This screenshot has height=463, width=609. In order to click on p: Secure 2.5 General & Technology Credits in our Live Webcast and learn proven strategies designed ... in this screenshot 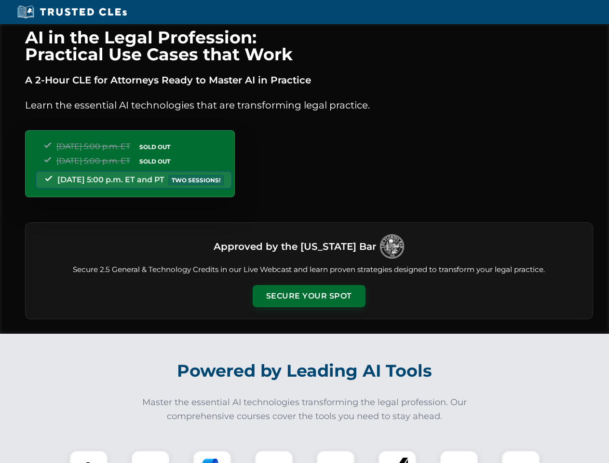, I will do `click(309, 269)`.